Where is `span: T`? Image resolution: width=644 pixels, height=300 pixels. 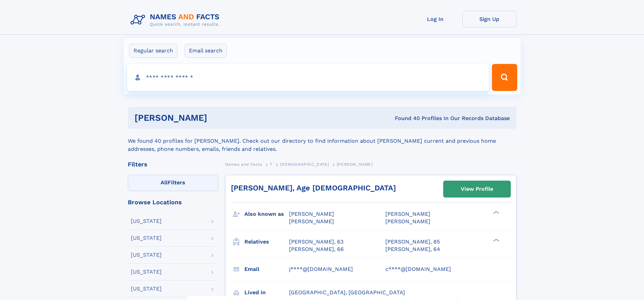
span: T is located at coordinates (271, 164).